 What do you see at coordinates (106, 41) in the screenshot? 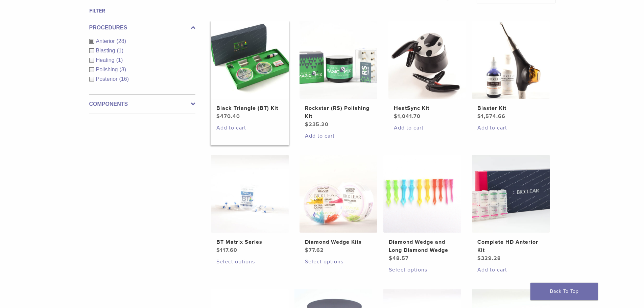
I see `span: Anterior` at bounding box center [106, 41].